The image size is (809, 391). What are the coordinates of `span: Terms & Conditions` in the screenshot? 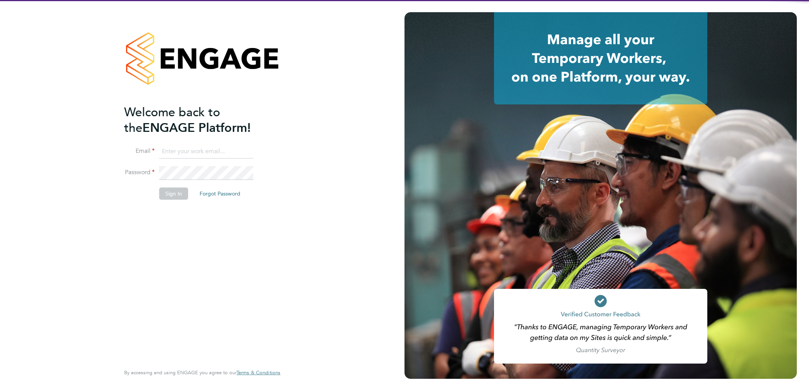 It's located at (258, 372).